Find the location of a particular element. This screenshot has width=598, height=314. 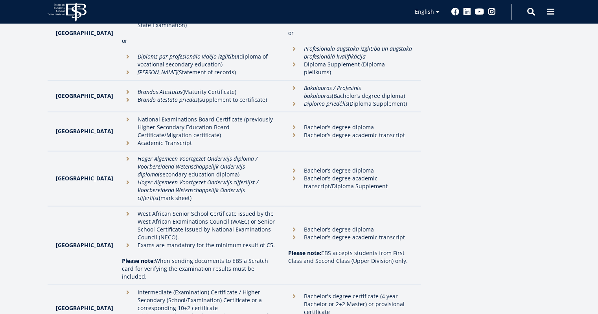

em: Brandos Atestatas is located at coordinates (160, 92).